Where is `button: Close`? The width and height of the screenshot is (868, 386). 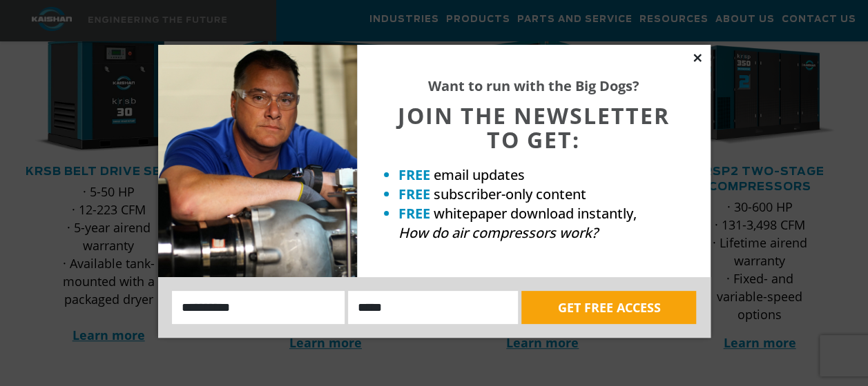 button: Close is located at coordinates (697, 58).